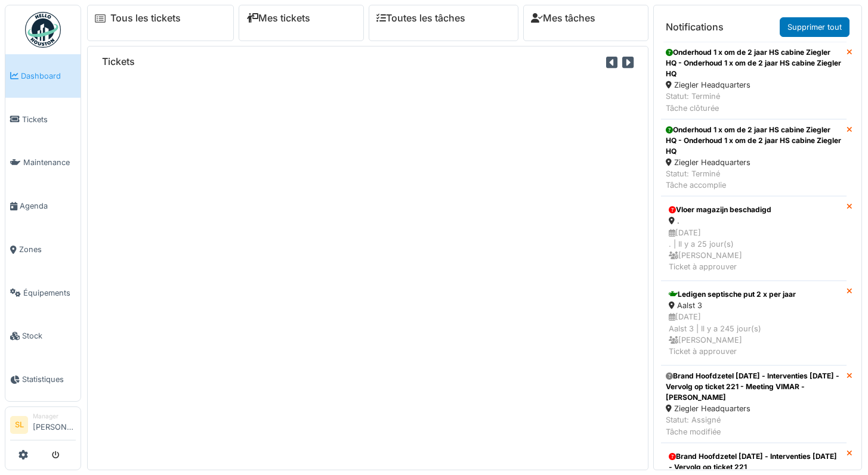 This screenshot has height=475, width=868. Describe the element at coordinates (49, 379) in the screenshot. I see `span: Statistiques` at that location.